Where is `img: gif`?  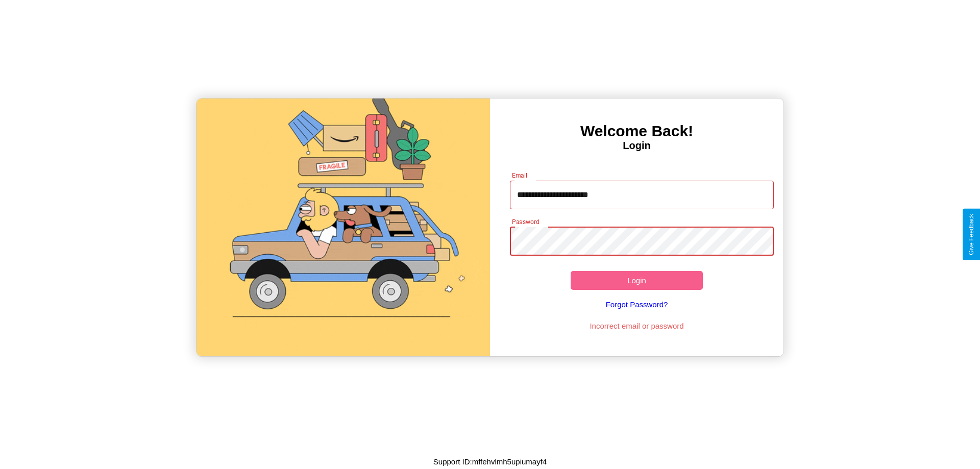 img: gif is located at coordinates (343, 227).